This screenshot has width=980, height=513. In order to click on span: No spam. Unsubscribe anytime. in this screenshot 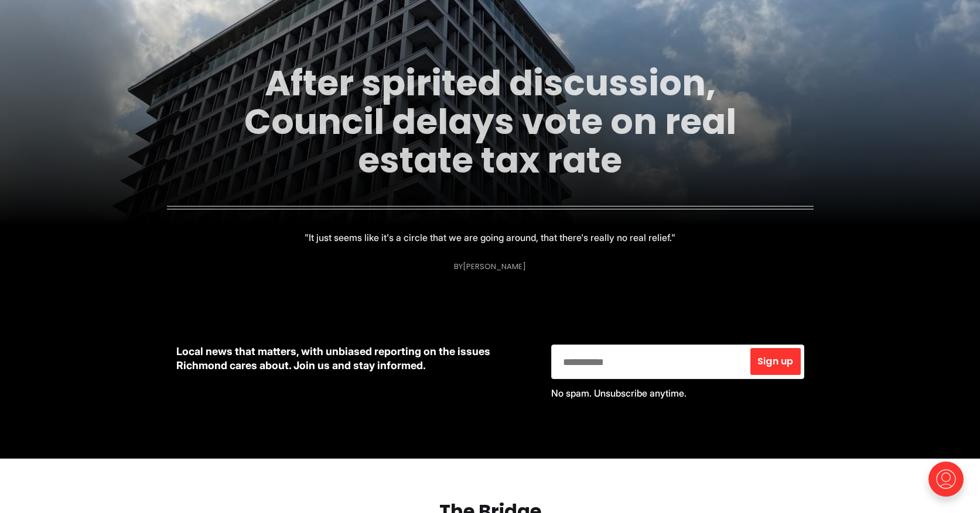, I will do `click(618, 394)`.